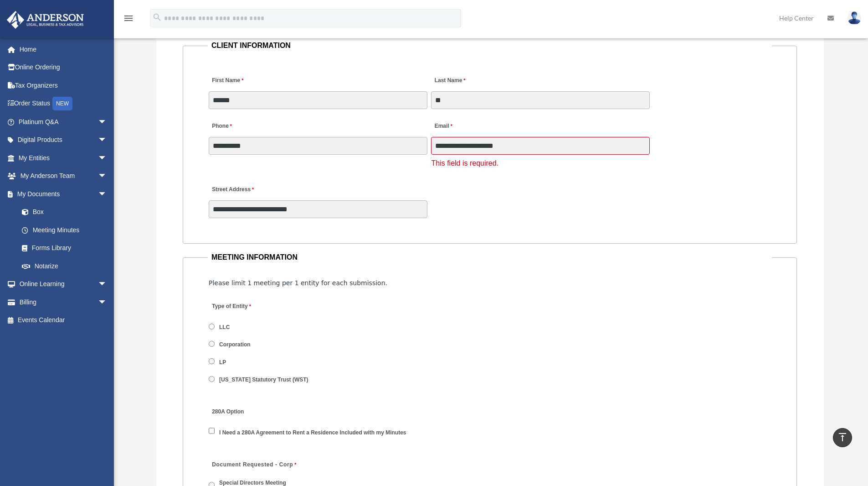  Describe the element at coordinates (490, 46) in the screenshot. I see `legend: CLIENT INFORMATION` at that location.